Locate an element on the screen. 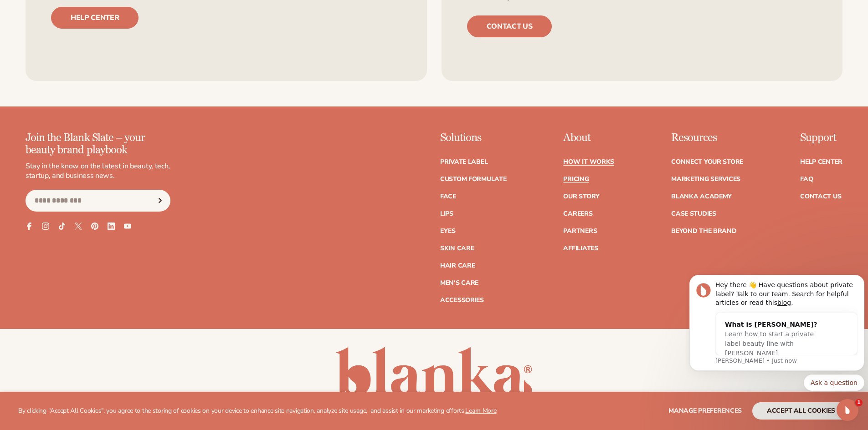 The image size is (868, 430). p: Message from Lee, sent Just now is located at coordinates (101, 116).